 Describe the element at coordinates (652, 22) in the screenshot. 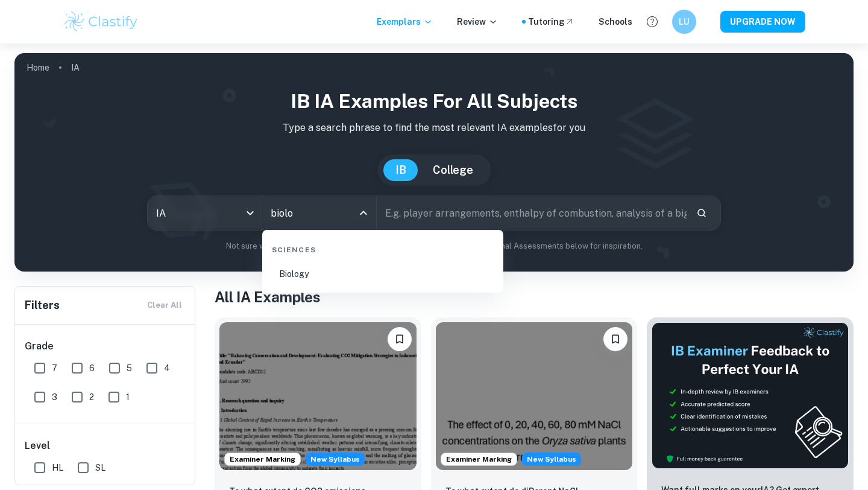

I see `button: Help and Feedback` at that location.